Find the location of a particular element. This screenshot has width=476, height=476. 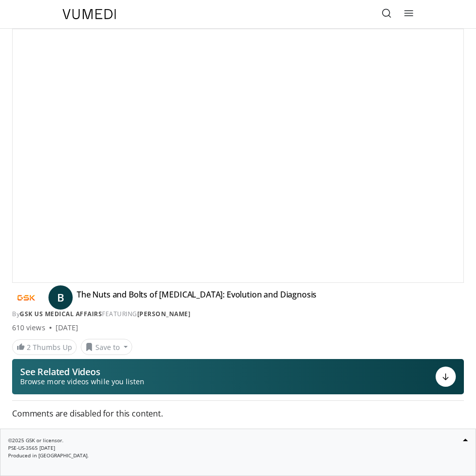

span: Browse more videos while you listen is located at coordinates (82, 382).